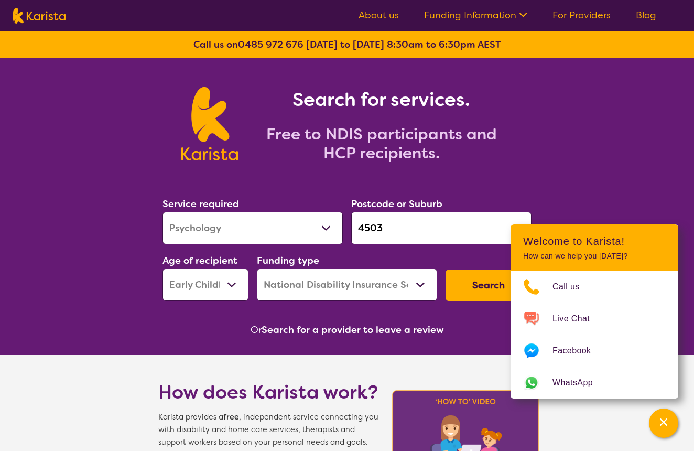 The height and width of the screenshot is (451, 694). I want to click on h2: Welcome to Karista!, so click(594, 241).